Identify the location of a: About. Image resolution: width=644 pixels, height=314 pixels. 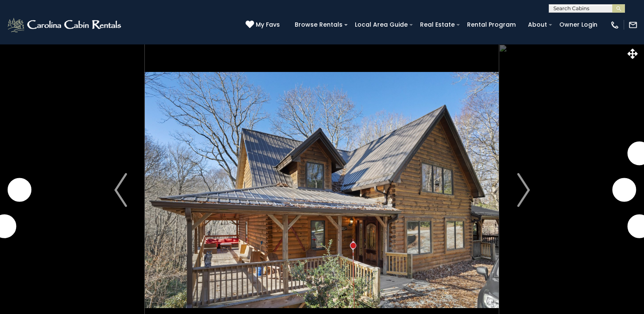
(537, 24).